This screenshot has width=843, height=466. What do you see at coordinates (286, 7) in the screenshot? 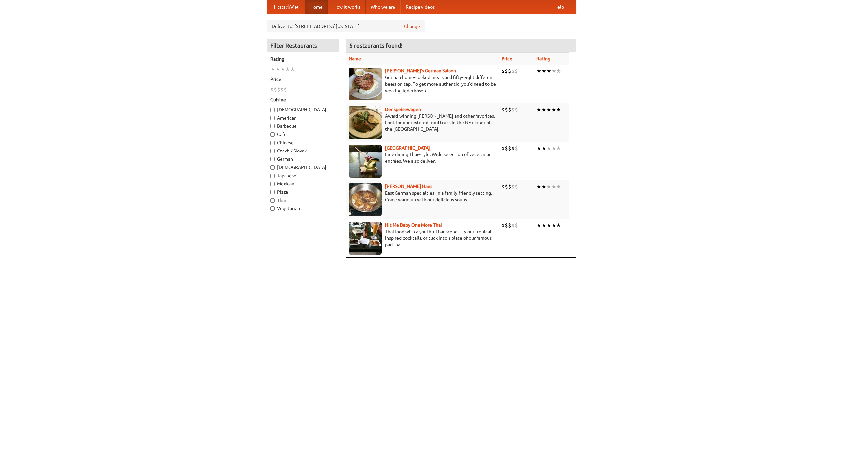
I see `a: FoodMe` at bounding box center [286, 7].